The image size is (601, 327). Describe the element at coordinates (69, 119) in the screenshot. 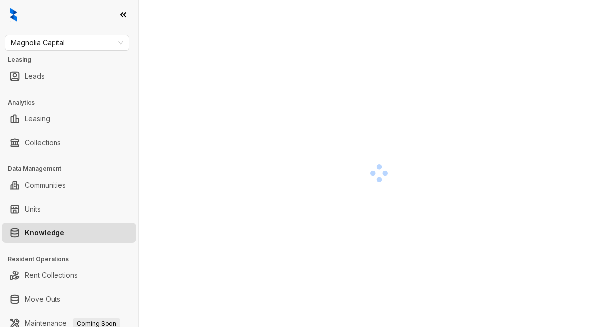

I see `li: Leasing` at that location.